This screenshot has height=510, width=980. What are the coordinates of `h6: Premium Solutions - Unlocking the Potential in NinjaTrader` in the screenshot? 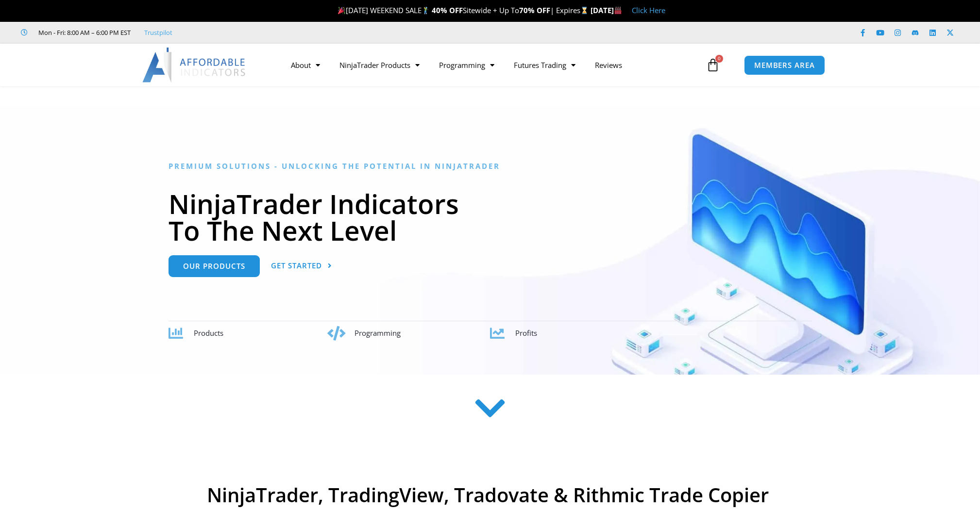 It's located at (490, 166).